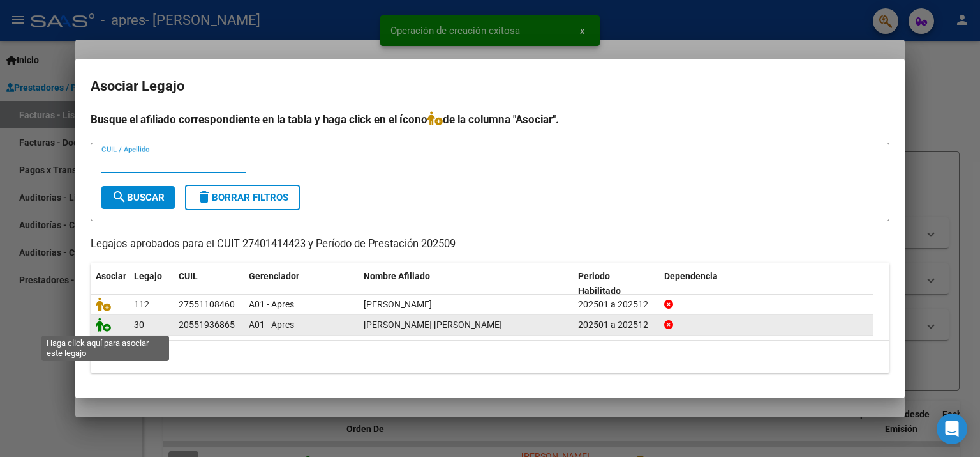 Image resolution: width=980 pixels, height=457 pixels. Describe the element at coordinates (952, 428) in the screenshot. I see `div: Open Intercom Messenger` at that location.